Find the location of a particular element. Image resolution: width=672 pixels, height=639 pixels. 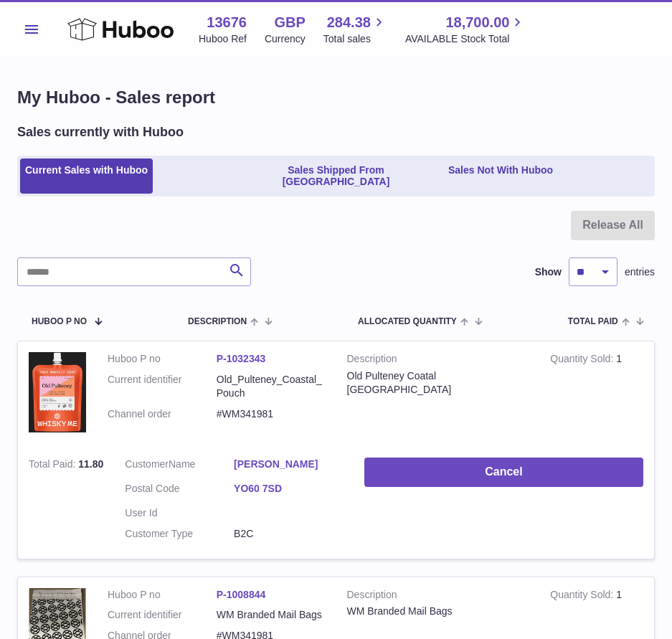

span: Huboo P no is located at coordinates (59, 321).